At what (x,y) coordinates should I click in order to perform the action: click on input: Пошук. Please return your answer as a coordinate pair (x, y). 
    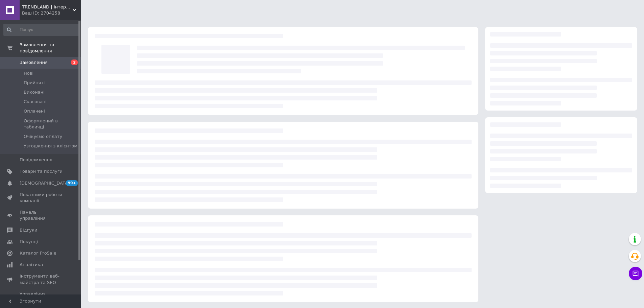
    Looking at the image, I should click on (42, 30).